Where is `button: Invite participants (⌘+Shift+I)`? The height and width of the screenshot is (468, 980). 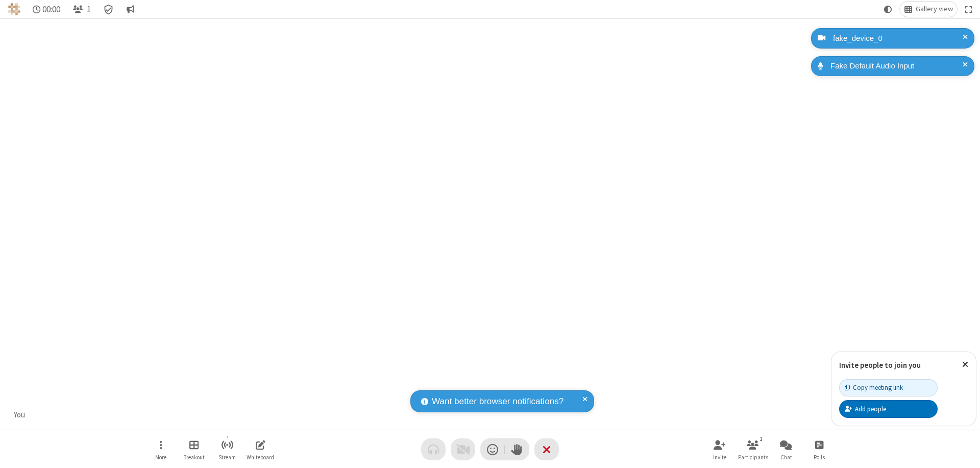
button: Invite participants (⌘+Shift+I) is located at coordinates (720, 449).